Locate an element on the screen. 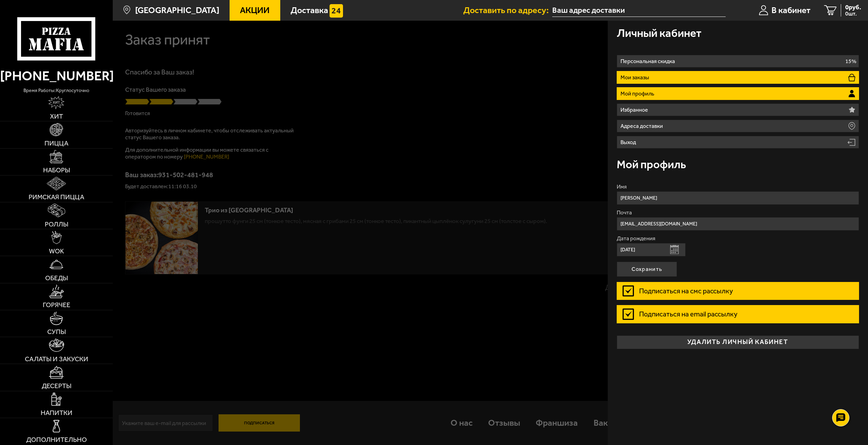  span: Супы is located at coordinates (57, 332).